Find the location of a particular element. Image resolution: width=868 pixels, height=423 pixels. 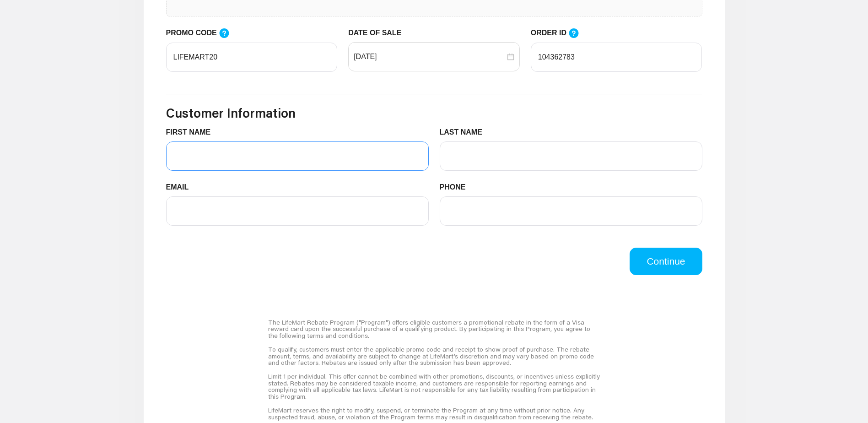

h3: Customer Information is located at coordinates (434, 113).